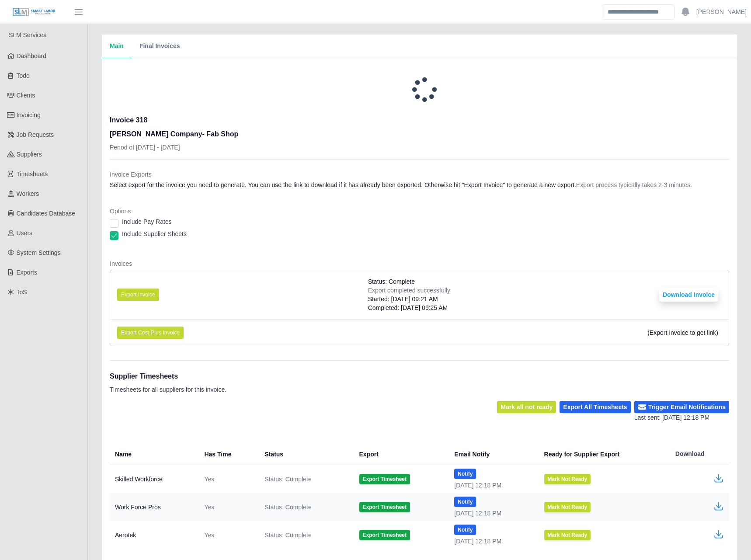  I want to click on input: Search, so click(638, 12).